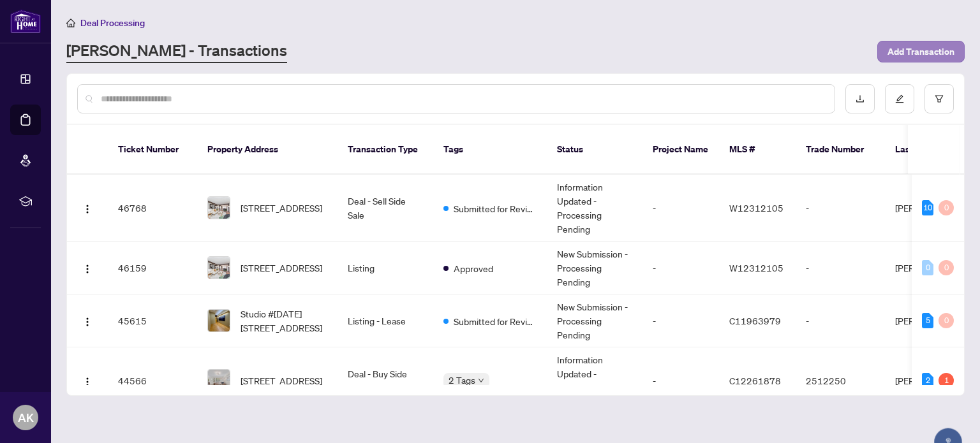 The width and height of the screenshot is (980, 443). What do you see at coordinates (928, 381) in the screenshot?
I see `div: 2` at bounding box center [928, 381].